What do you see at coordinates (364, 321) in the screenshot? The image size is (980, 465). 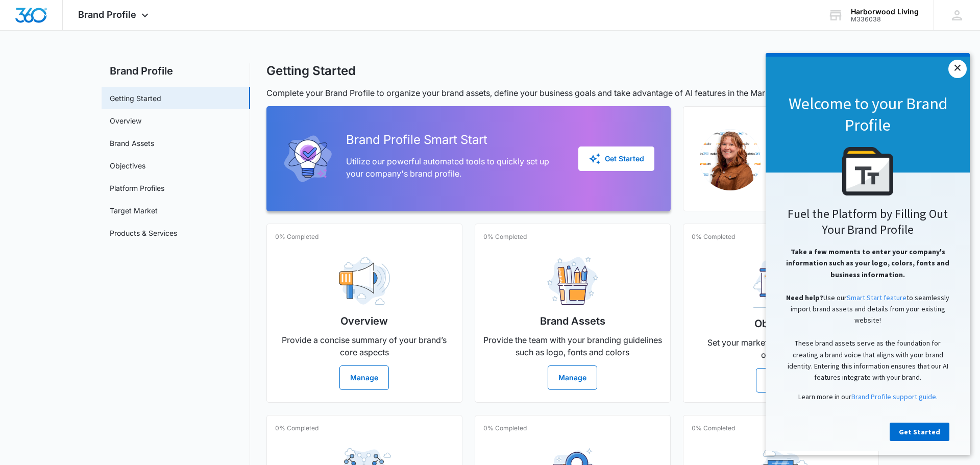 I see `h2: Overview` at bounding box center [364, 321].